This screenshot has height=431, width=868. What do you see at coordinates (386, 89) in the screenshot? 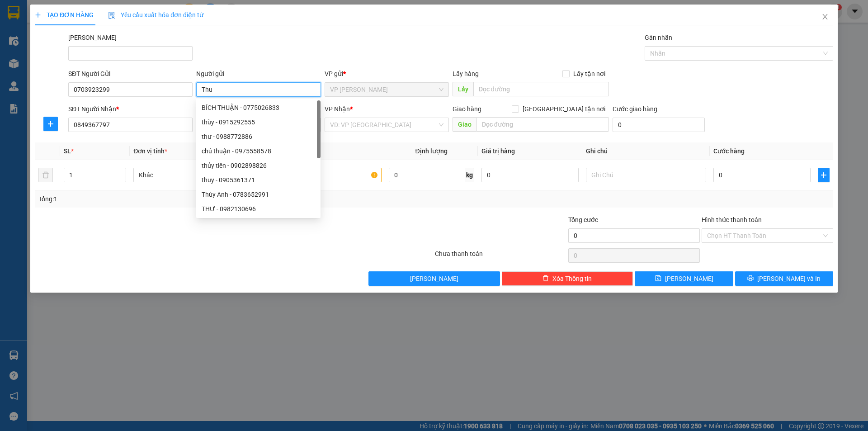
I see `span: VP Phạm Ngũ Lão` at bounding box center [386, 89].